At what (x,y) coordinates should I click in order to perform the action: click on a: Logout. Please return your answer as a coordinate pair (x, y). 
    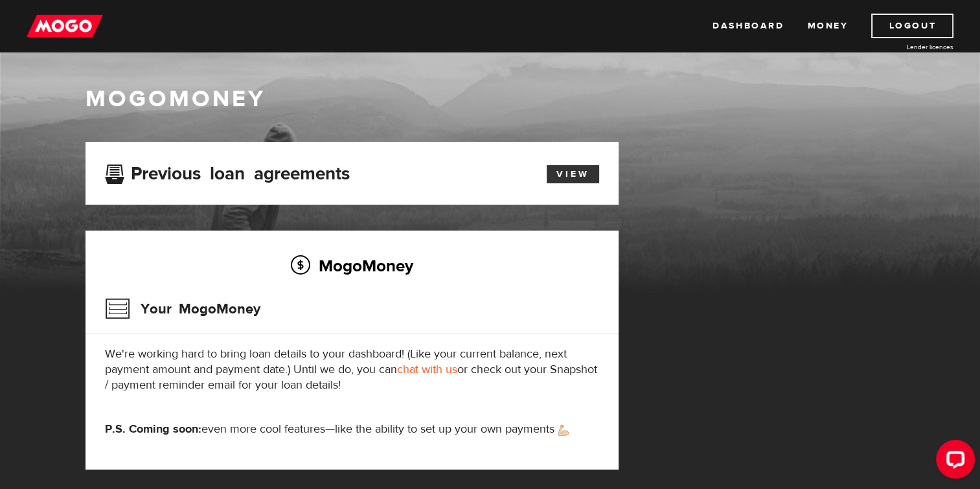
    Looking at the image, I should click on (912, 26).